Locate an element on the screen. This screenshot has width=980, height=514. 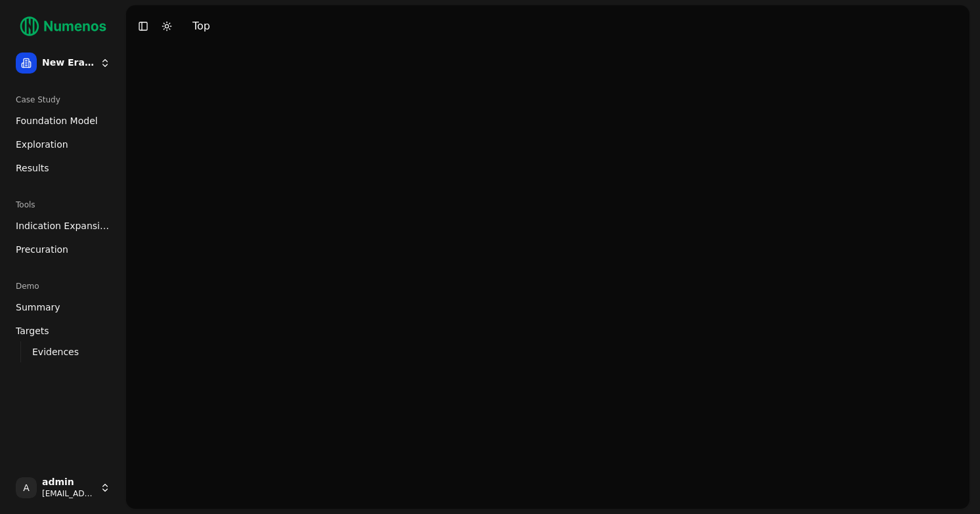
a: Targets is located at coordinates (63, 331).